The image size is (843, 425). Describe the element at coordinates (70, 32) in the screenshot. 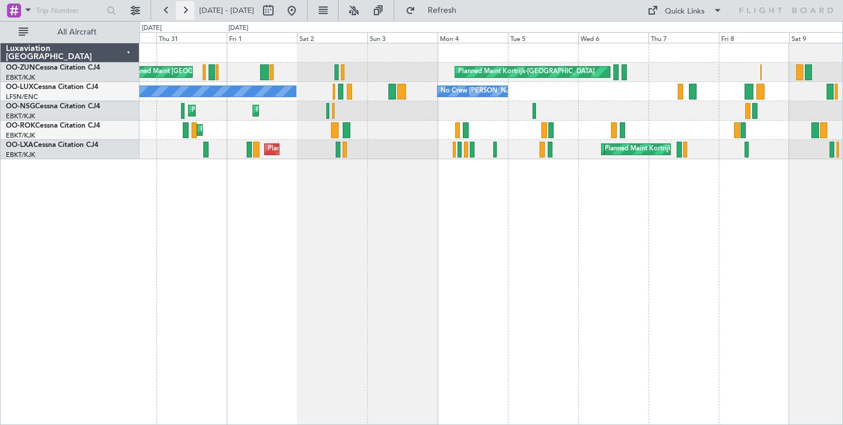

I see `button: All Aircraft` at that location.